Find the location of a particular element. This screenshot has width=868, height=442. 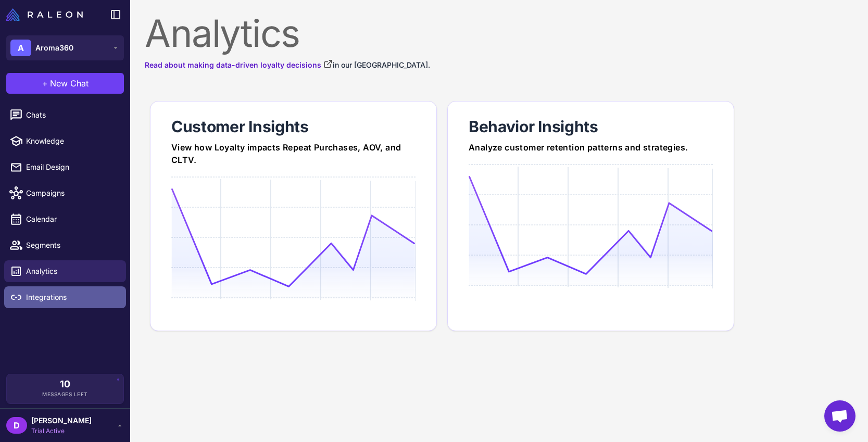

span: Integrations is located at coordinates (72, 297).